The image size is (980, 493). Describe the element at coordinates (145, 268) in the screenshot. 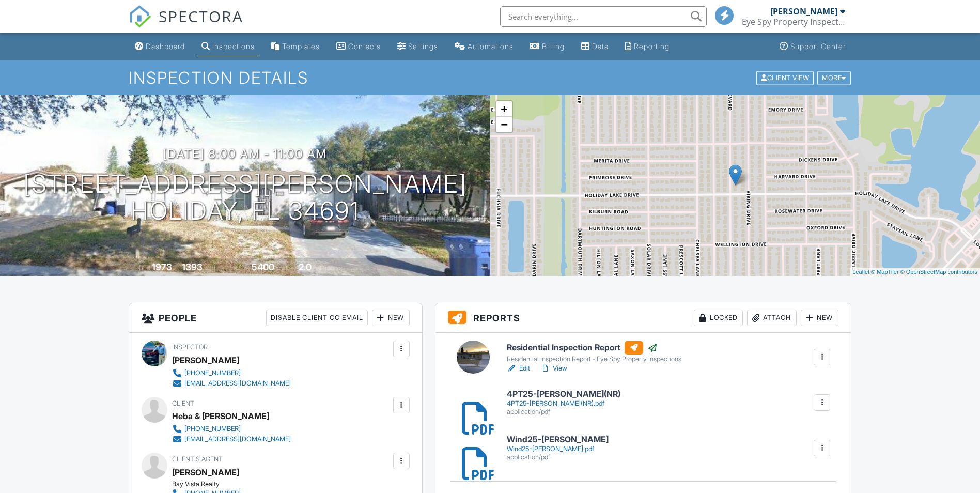

I see `span: Built` at that location.